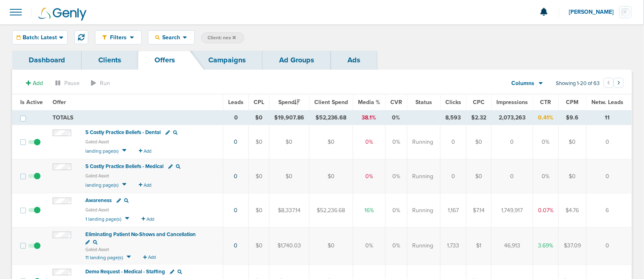  What do you see at coordinates (578, 83) in the screenshot?
I see `span: Showing 1-20 of 63` at bounding box center [578, 83].